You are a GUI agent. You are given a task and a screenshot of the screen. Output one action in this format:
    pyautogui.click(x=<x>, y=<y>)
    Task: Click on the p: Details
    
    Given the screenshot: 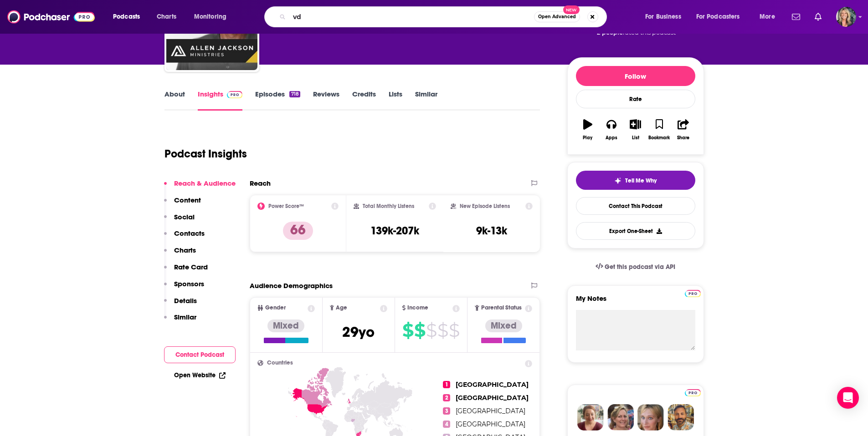 What is the action you would take?
    pyautogui.click(x=186, y=301)
    